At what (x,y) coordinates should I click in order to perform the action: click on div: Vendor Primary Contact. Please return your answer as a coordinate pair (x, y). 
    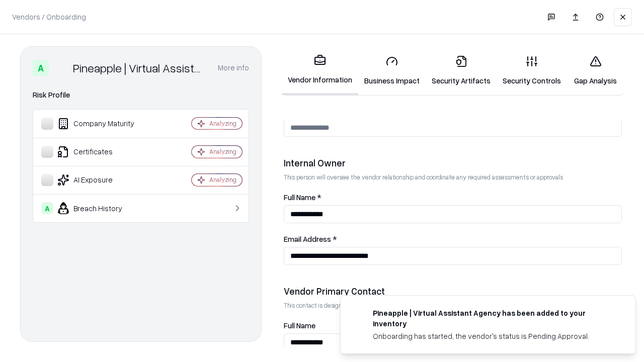
    Looking at the image, I should click on (453, 291).